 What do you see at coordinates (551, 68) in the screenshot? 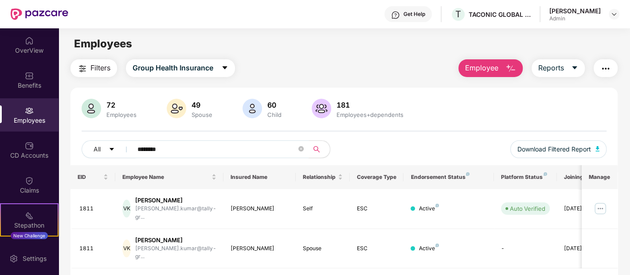
I see `span: Reports` at bounding box center [551, 68].